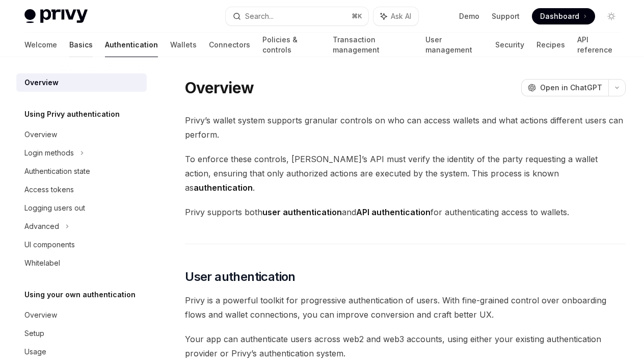  Describe the element at coordinates (55, 208) in the screenshot. I see `div: Logging users out` at that location.